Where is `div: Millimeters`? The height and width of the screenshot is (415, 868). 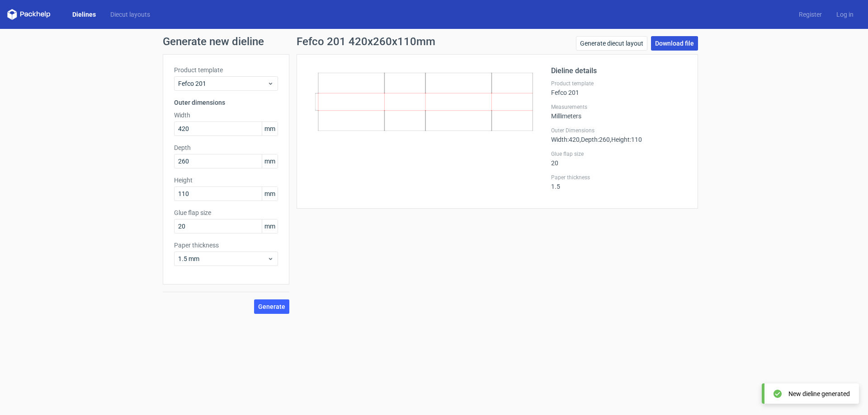
div: Millimeters is located at coordinates (619, 111).